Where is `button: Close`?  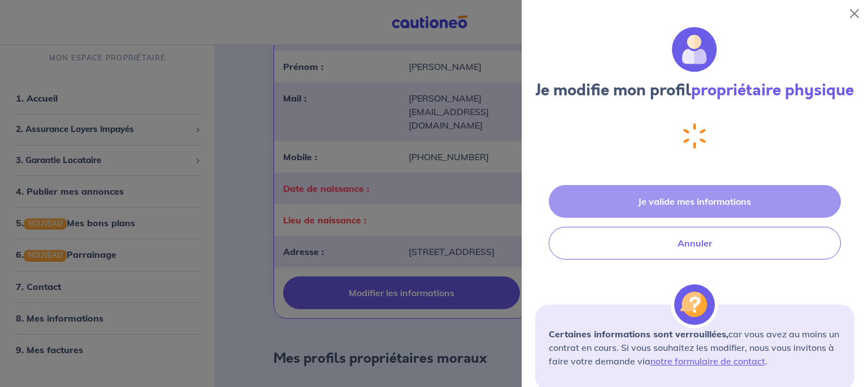
button: Close is located at coordinates (855, 13).